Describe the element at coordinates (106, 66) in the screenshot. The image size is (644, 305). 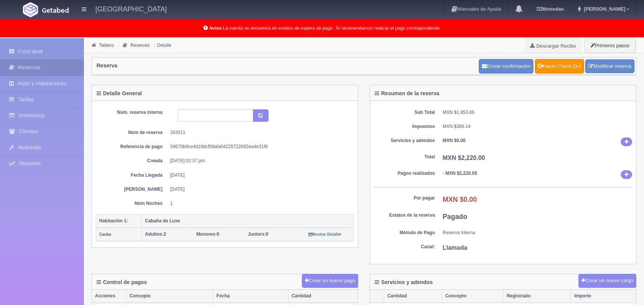
I see `h4: Reserva` at that location.